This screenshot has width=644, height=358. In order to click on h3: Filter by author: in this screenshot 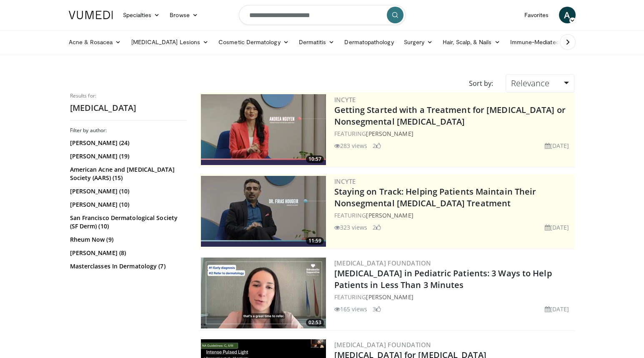, I will do `click(128, 131)`.